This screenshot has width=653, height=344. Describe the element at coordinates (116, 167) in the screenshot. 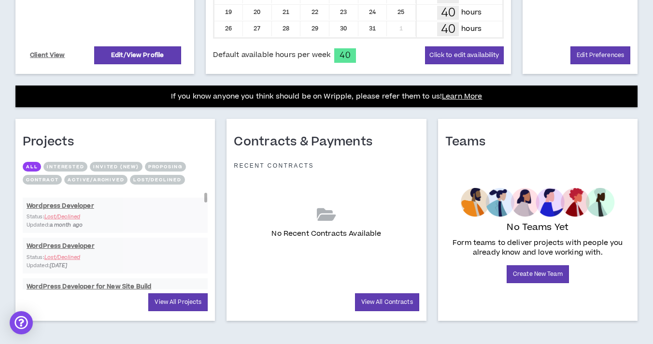

I see `button: Invited (new)` at that location.